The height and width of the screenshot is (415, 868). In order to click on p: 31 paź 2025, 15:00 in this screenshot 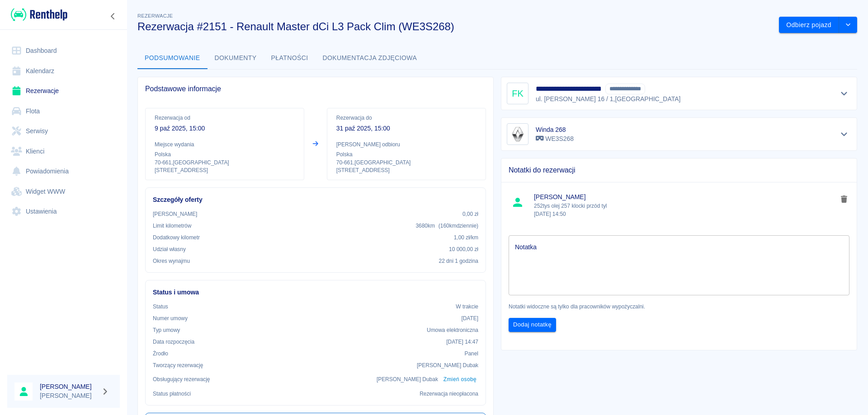, I will do `click(407, 129)`.